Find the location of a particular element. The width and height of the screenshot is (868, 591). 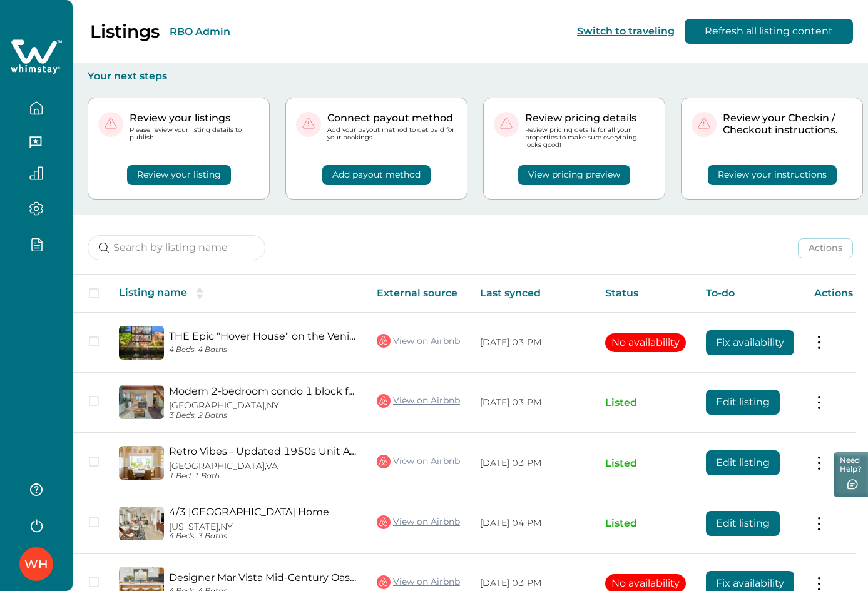

button: RBO Admin is located at coordinates (199, 31).